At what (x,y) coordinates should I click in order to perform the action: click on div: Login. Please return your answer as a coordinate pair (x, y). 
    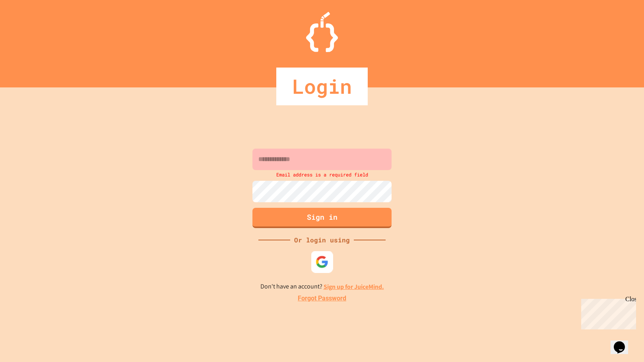
    Looking at the image, I should click on (322, 86).